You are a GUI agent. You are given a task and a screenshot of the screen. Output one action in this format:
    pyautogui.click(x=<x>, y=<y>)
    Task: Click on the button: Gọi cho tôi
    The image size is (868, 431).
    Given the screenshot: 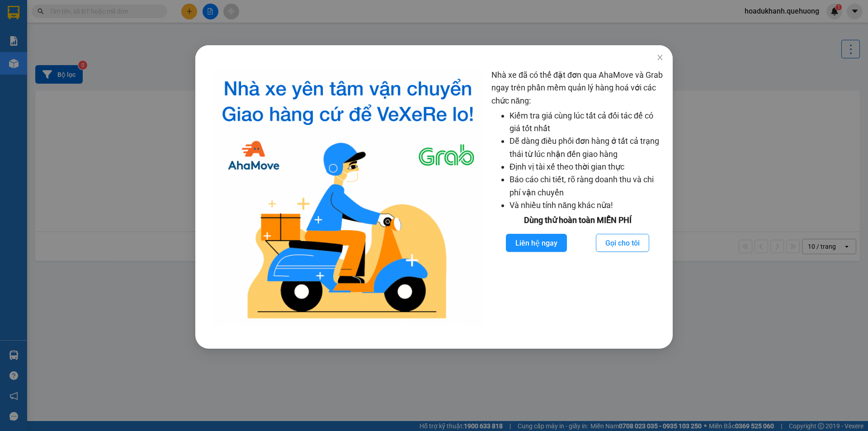 What is the action you would take?
    pyautogui.click(x=622, y=242)
    